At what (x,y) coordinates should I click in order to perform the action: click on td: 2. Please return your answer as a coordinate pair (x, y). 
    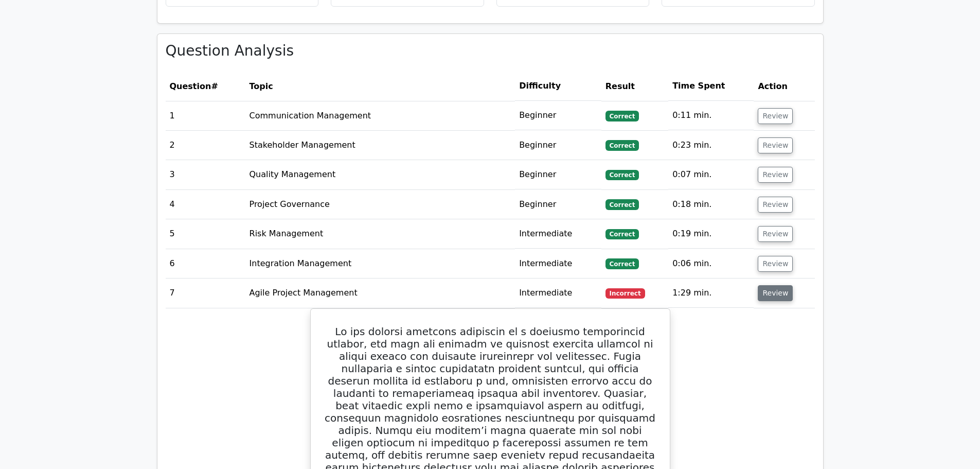
    Looking at the image, I should click on (205, 145).